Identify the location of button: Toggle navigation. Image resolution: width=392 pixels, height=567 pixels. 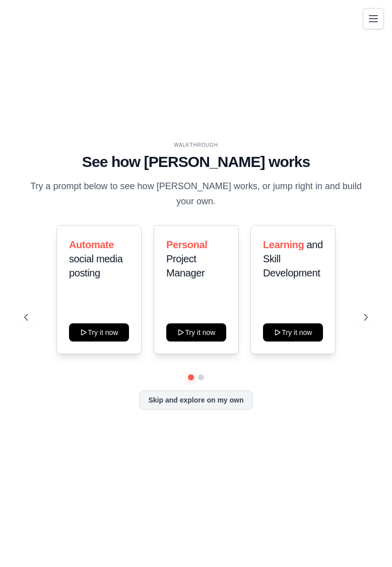
(374, 19).